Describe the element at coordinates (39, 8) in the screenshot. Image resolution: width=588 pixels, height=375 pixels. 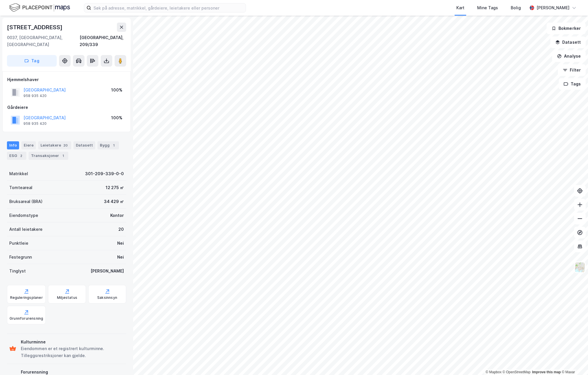
I see `img: logo.f888ab2527a4732fd821a326f86c7f29.svg` at that location.